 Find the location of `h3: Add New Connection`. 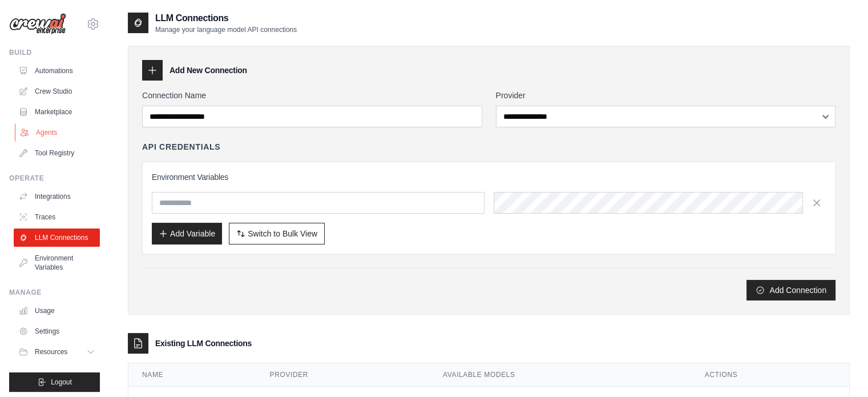

h3: Add New Connection is located at coordinates (208, 70).